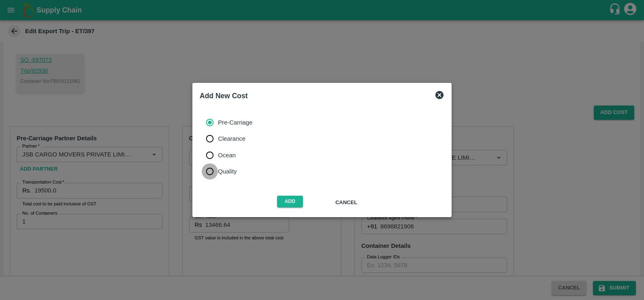 The width and height of the screenshot is (644, 300). I want to click on span: Pre-Carriage, so click(235, 123).